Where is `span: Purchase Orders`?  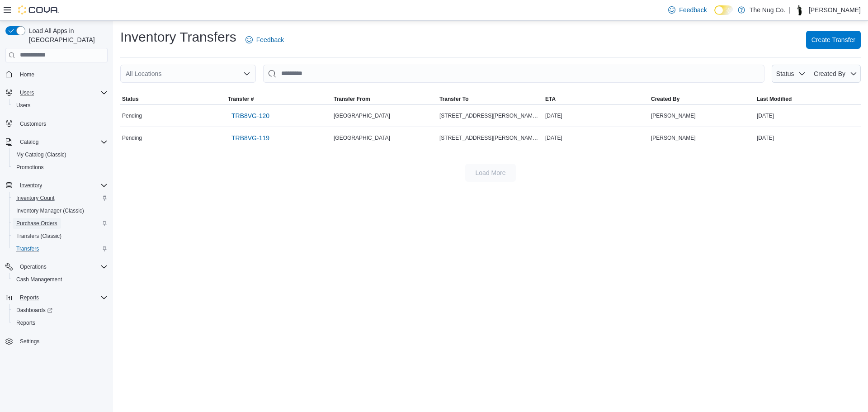 span: Purchase Orders is located at coordinates (37, 223).